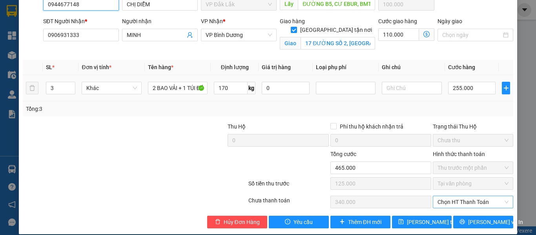 Image resolution: width=536 pixels, height=235 pixels. What do you see at coordinates (450, 21) in the screenshot?
I see `label: Ngày giao` at bounding box center [450, 21].